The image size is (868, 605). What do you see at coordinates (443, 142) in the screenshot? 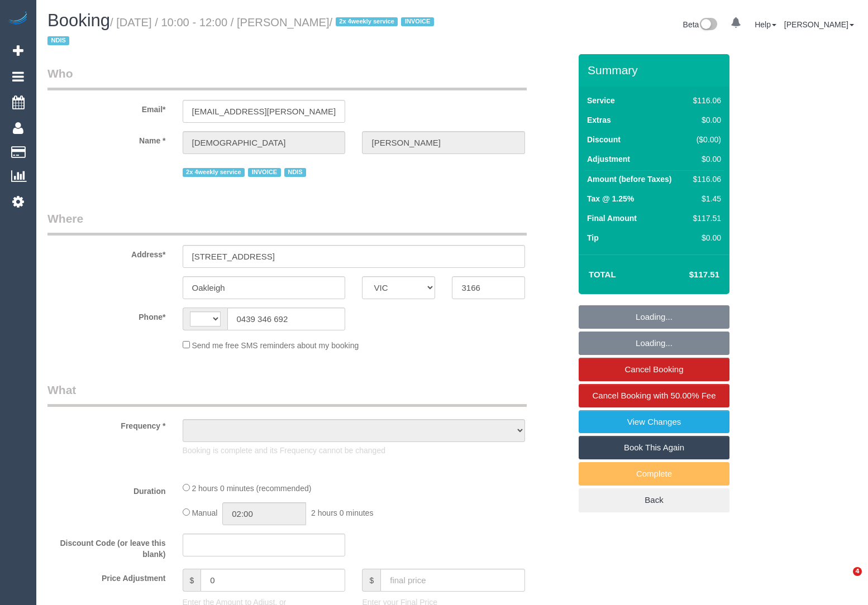
I see `input: Last Name*` at bounding box center [443, 142].